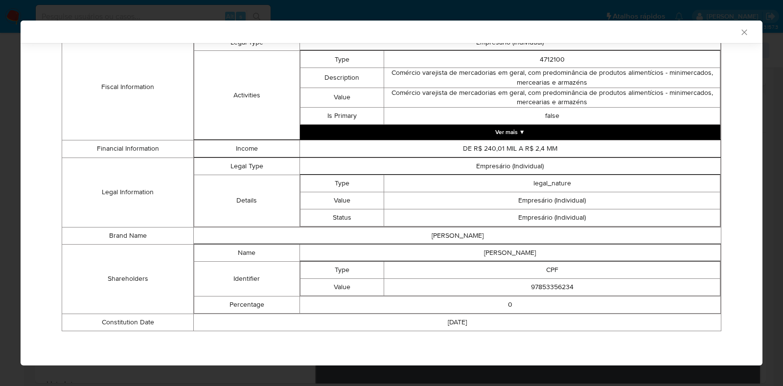 This screenshot has height=386, width=783. What do you see at coordinates (744, 32) in the screenshot?
I see `button: Fechar a janela` at bounding box center [744, 32].